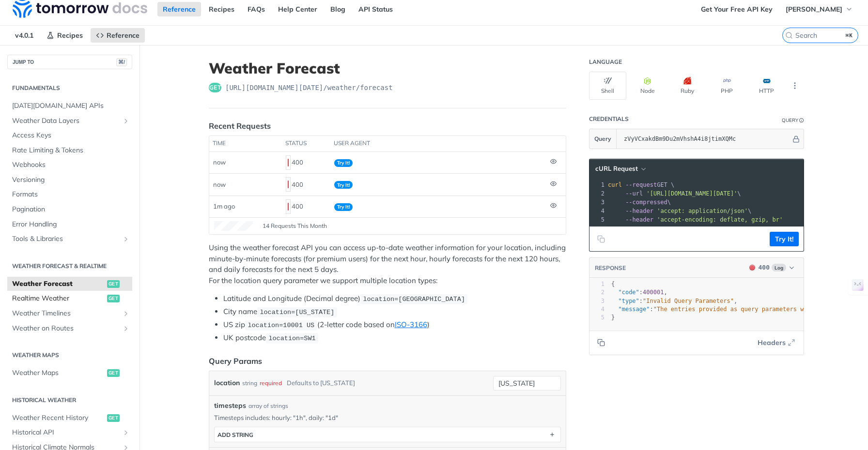 The height and width of the screenshot is (450, 868). Describe the element at coordinates (66, 239) in the screenshot. I see `span: Tools & Libraries` at that location.